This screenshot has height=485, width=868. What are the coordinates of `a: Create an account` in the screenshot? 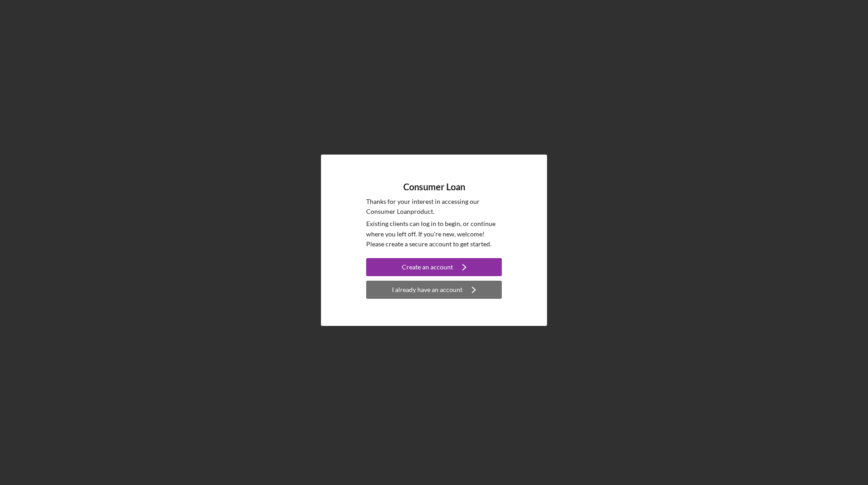 It's located at (434, 268).